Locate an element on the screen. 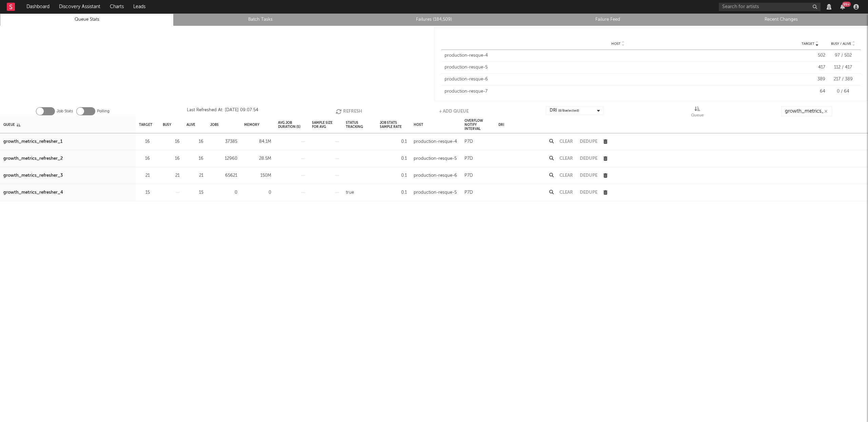  div: Alive is located at coordinates (191, 125).